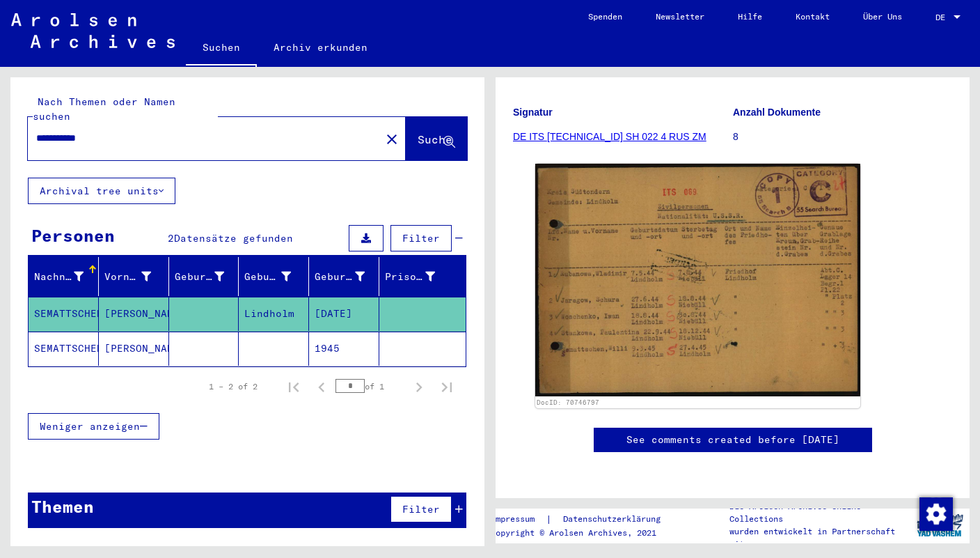 Image resolution: width=980 pixels, height=558 pixels. I want to click on img: Zustimmung ändern, so click(936, 514).